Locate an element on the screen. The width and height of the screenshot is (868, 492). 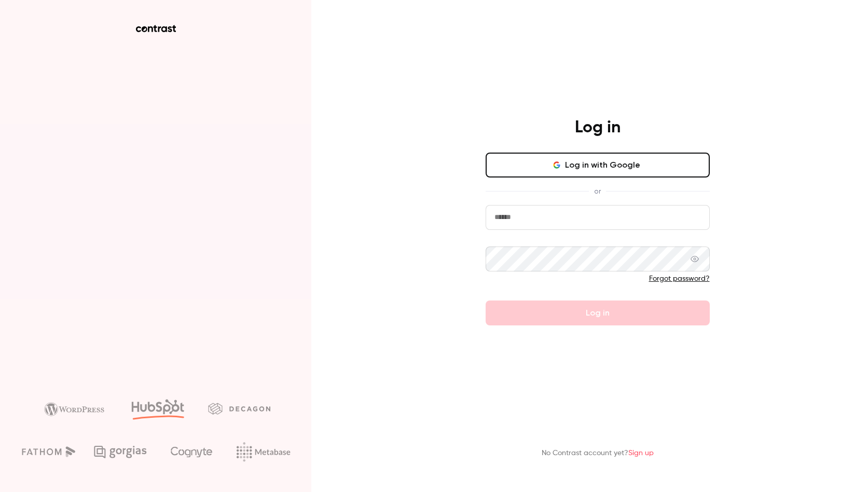
p: No Contrast account yet? is located at coordinates (598, 453).